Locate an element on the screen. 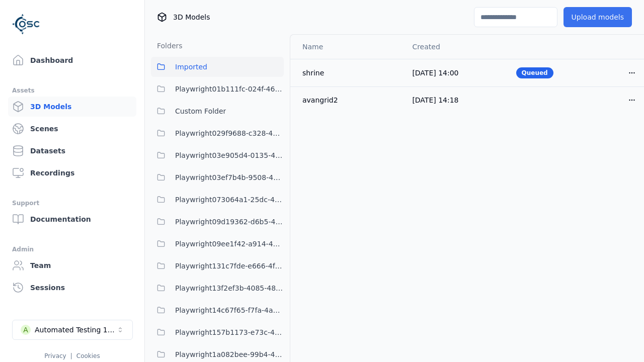 The height and width of the screenshot is (362, 644). div: A is located at coordinates (26, 330).